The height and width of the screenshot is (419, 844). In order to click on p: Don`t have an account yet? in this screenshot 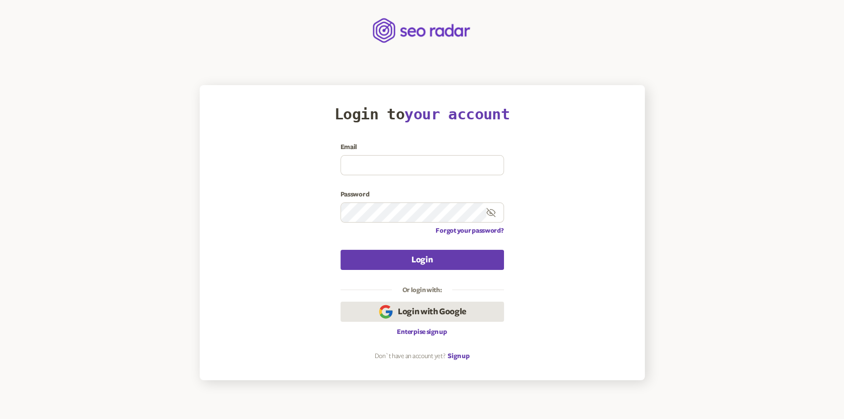, I will do `click(410, 356)`.